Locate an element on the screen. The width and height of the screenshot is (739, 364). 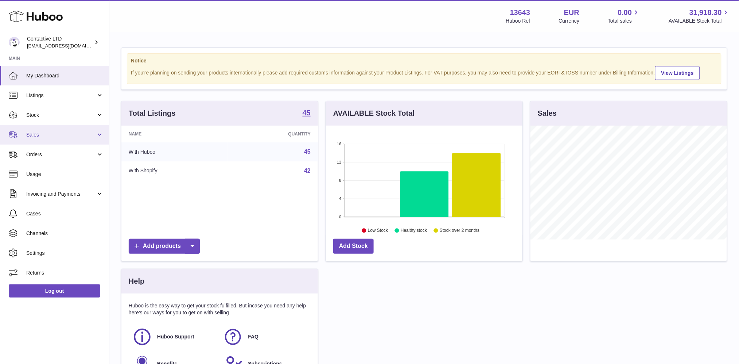
img: soul@SOWLhome.com is located at coordinates (14, 42).